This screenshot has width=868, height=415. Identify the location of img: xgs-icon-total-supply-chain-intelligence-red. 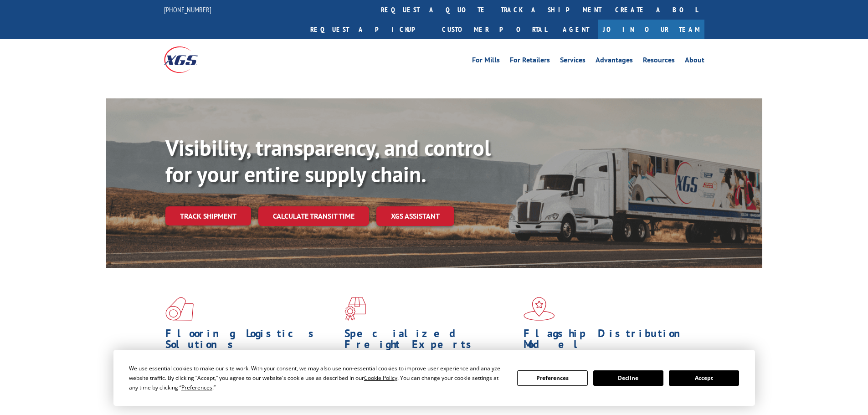
(180, 309).